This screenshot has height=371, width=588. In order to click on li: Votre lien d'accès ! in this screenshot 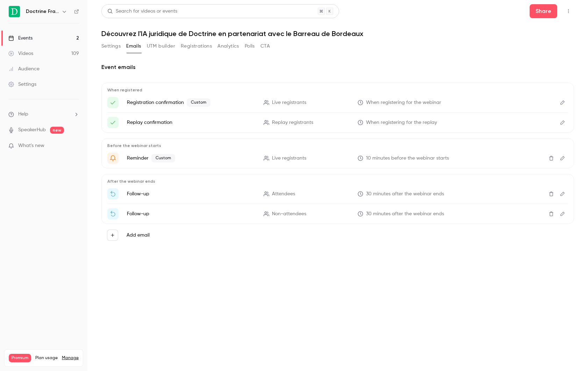, I will do `click(338, 123)`.